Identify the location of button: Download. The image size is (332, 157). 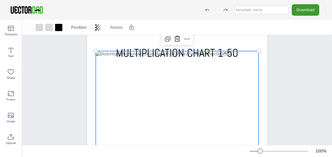
(305, 10).